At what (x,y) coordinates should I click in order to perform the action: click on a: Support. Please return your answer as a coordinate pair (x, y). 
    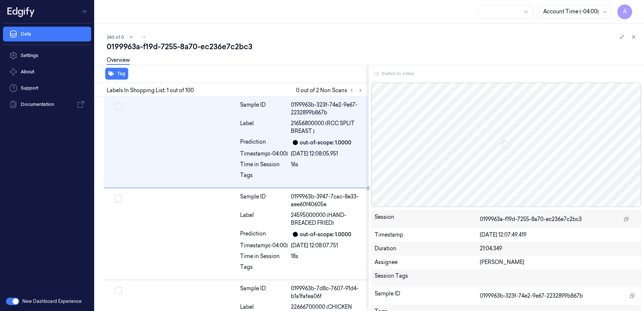
    Looking at the image, I should click on (47, 88).